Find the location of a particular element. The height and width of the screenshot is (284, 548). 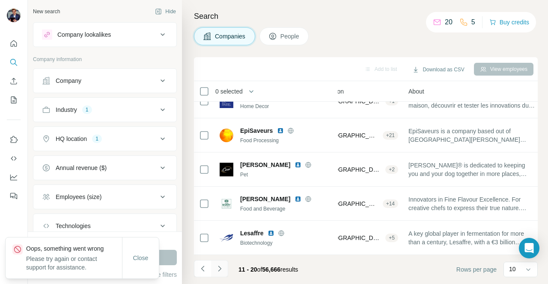

span: Companies is located at coordinates (230, 36).